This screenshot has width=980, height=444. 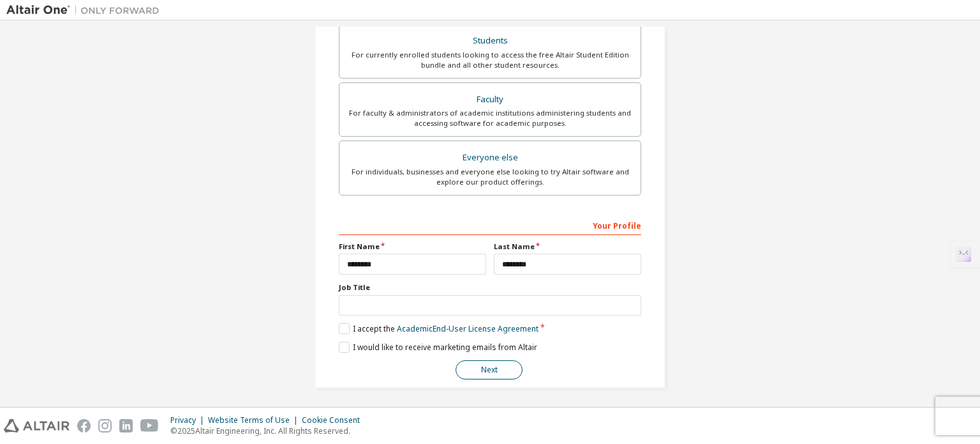 I want to click on div: Everyone else, so click(x=490, y=158).